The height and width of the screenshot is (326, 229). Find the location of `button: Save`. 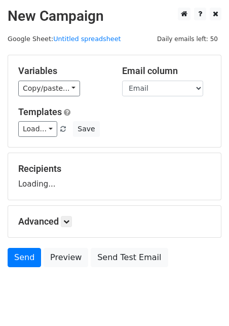

button: Save is located at coordinates (86, 129).